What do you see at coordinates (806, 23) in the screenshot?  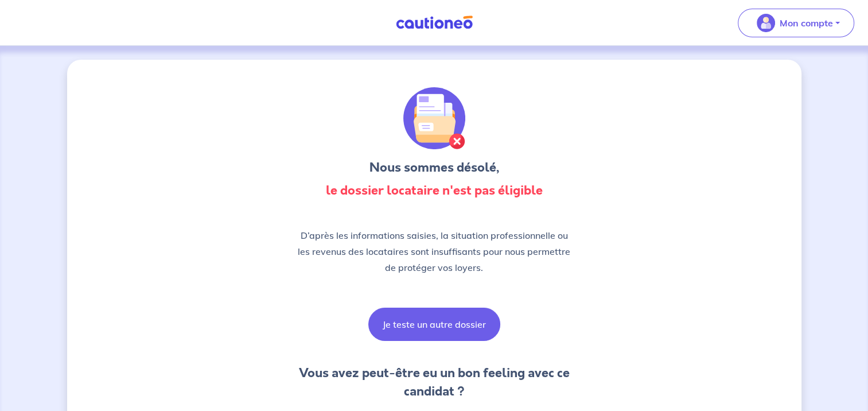 I see `p: Mon compte` at bounding box center [806, 23].